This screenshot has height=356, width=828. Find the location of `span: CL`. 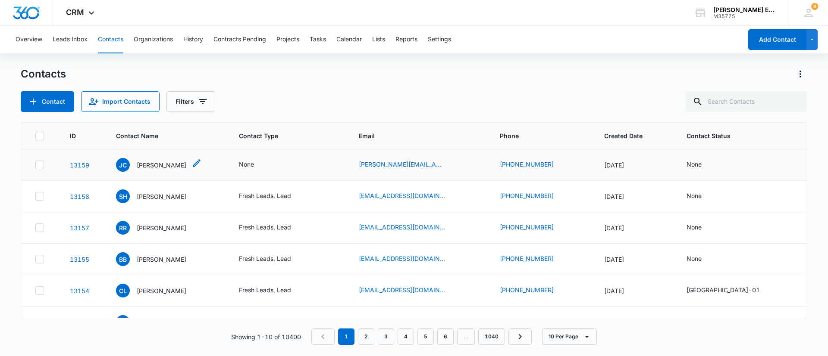

span: CL is located at coordinates (123, 291).